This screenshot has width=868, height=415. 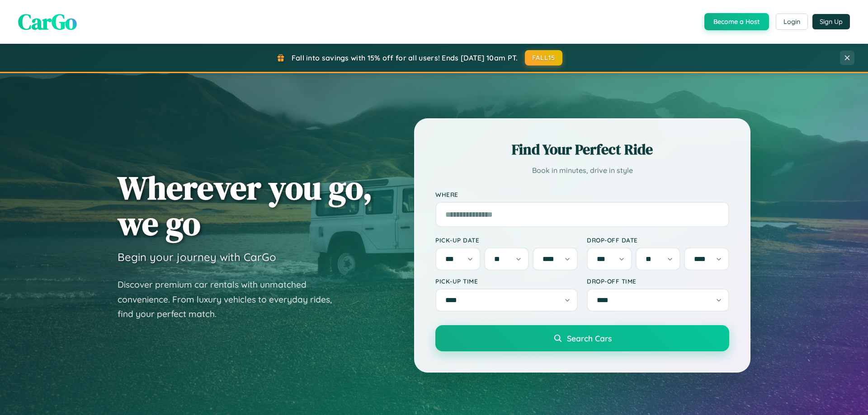 What do you see at coordinates (831, 22) in the screenshot?
I see `button: Sign Up` at bounding box center [831, 22].